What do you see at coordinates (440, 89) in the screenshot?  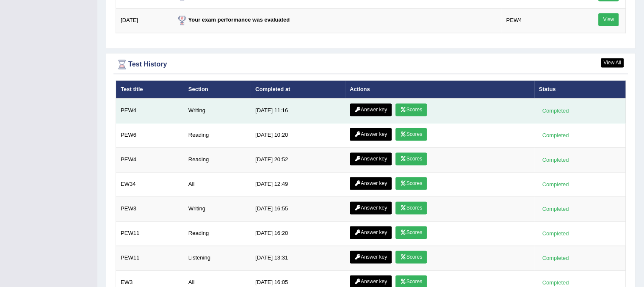 I see `th: Actions` at bounding box center [440, 89].